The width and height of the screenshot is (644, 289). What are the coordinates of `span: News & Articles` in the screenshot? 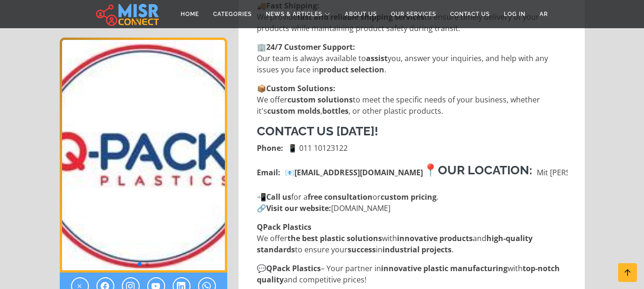 It's located at (294, 14).